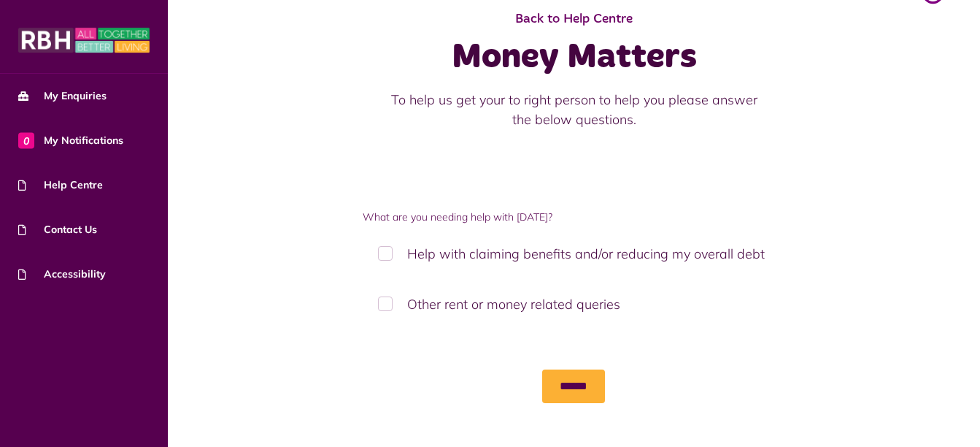 The height and width of the screenshot is (447, 980). What do you see at coordinates (62, 274) in the screenshot?
I see `span: Accessibility` at bounding box center [62, 274].